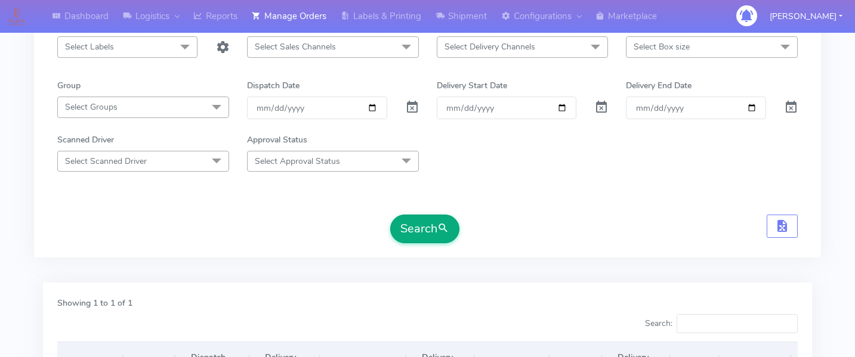  Describe the element at coordinates (661, 47) in the screenshot. I see `span: Select Box size` at that location.